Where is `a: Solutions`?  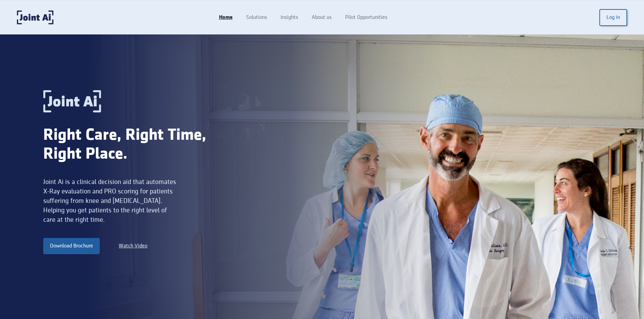 a: Solutions is located at coordinates (256, 18).